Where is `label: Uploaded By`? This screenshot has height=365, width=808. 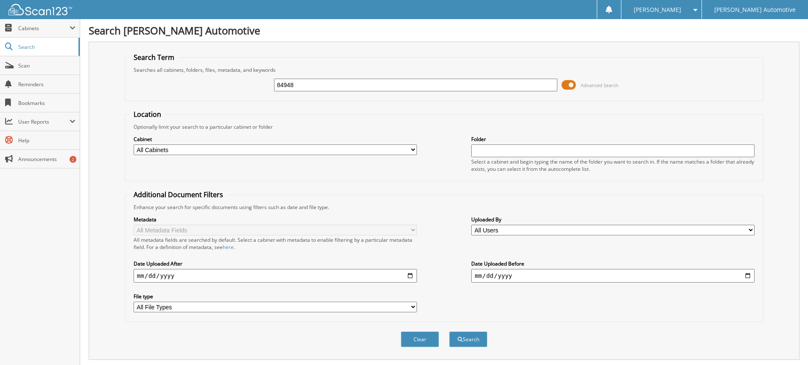 label: Uploaded By is located at coordinates (613, 219).